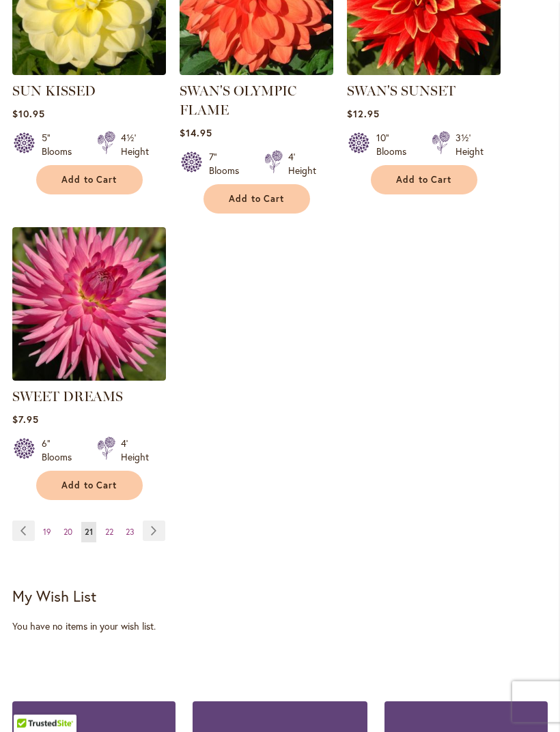  What do you see at coordinates (60, 145) in the screenshot?
I see `div: 5" Blooms` at bounding box center [60, 145].